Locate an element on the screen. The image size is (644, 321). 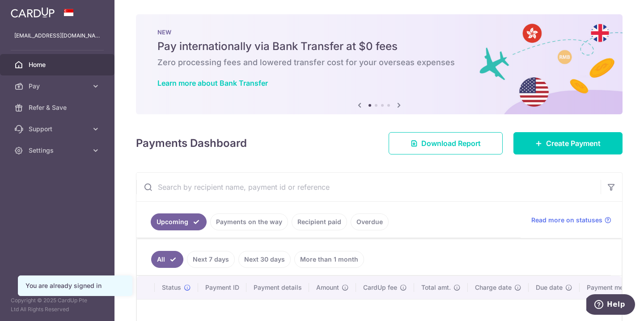
a: Upcoming is located at coordinates (179, 222).